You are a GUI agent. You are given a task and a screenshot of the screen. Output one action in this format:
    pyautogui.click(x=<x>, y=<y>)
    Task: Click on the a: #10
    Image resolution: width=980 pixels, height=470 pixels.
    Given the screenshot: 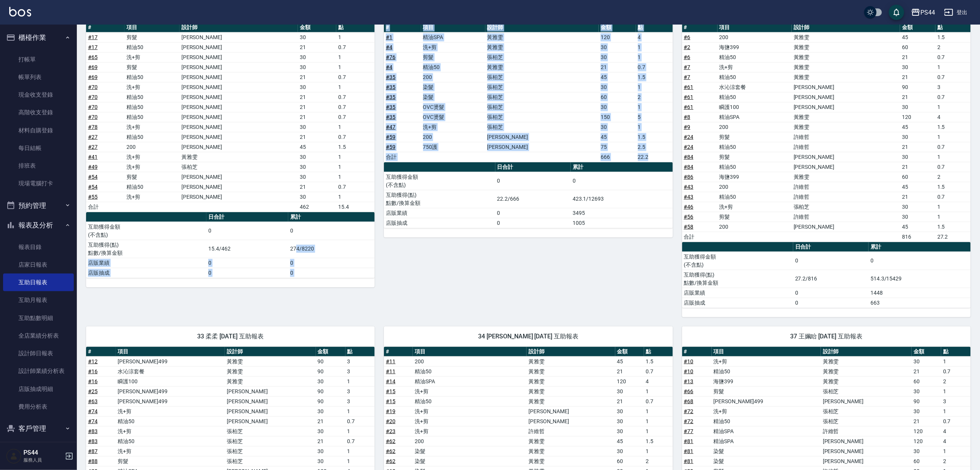 What is the action you would take?
    pyautogui.click(x=689, y=362)
    